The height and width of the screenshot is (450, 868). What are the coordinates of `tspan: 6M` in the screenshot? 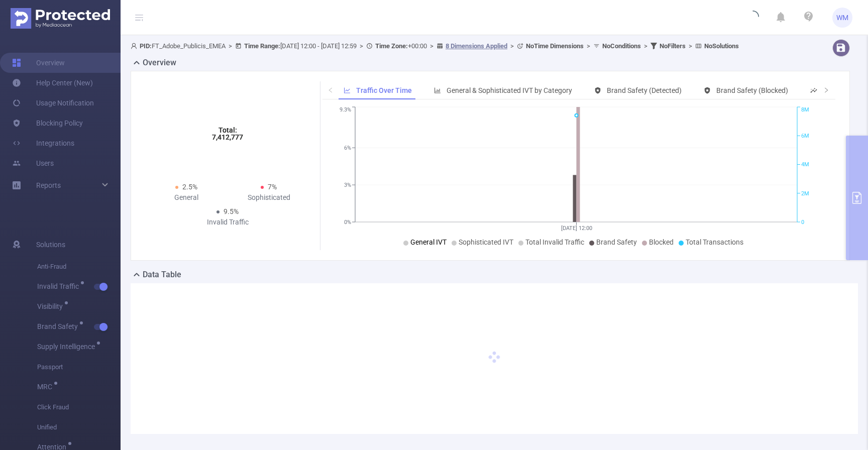 It's located at (805, 136).